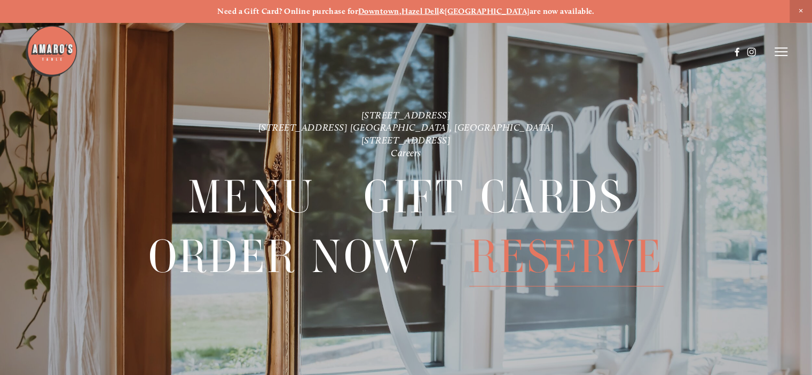 This screenshot has height=375, width=812. I want to click on strong: Downtown, so click(378, 11).